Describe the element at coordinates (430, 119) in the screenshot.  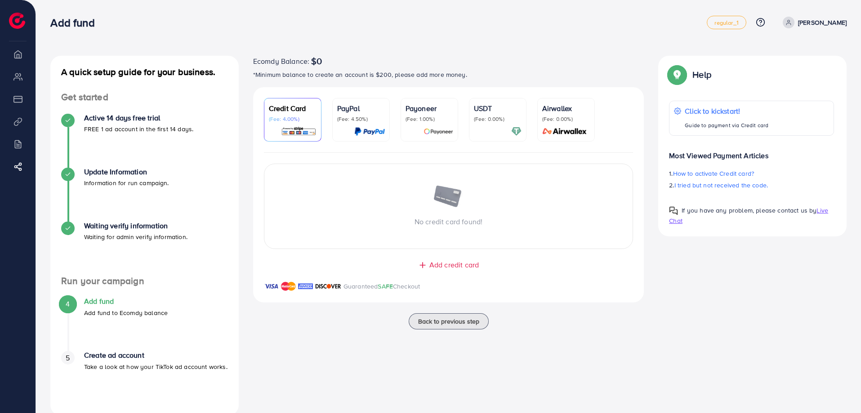
I see `p: (Fee: 1.00%)` at that location.